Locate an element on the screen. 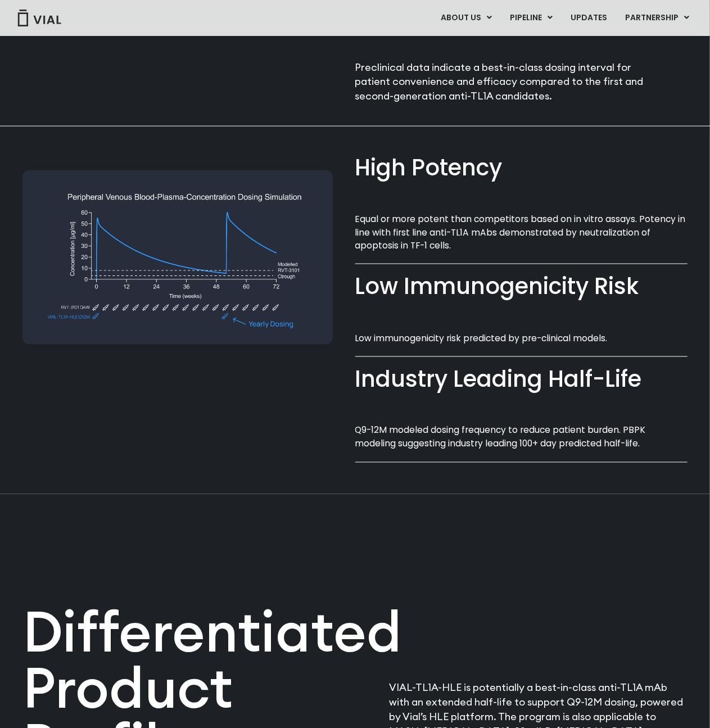  img: Vial Logo is located at coordinates (40, 18).